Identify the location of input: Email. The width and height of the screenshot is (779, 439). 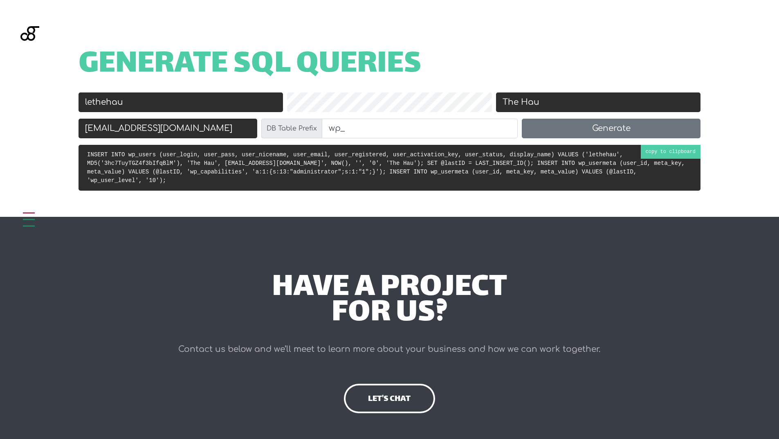
(168, 128).